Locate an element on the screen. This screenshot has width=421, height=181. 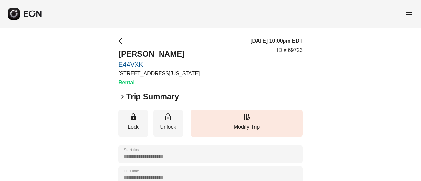
button: Unlock is located at coordinates (168, 123).